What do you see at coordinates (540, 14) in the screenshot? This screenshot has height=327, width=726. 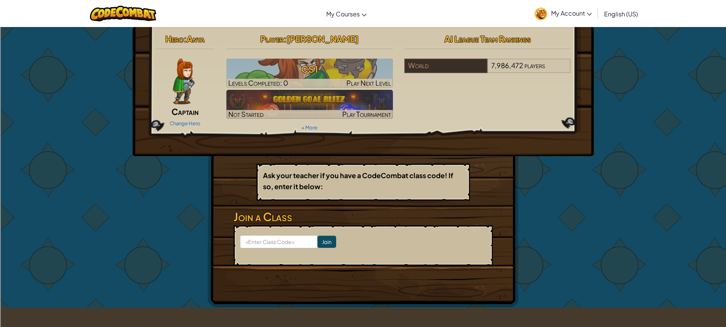 I see `img: avatar` at bounding box center [540, 14].